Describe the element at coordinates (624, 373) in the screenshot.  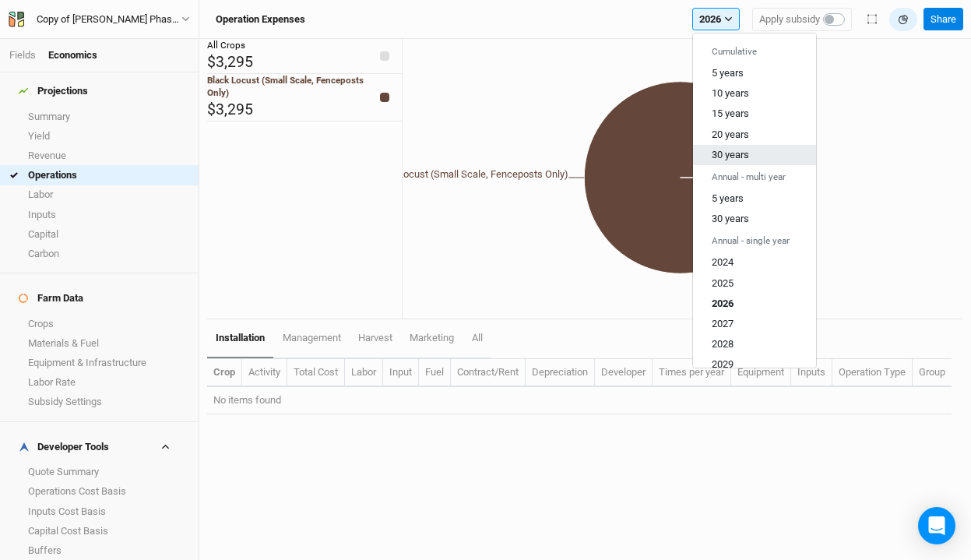
I see `th: Developer` at that location.